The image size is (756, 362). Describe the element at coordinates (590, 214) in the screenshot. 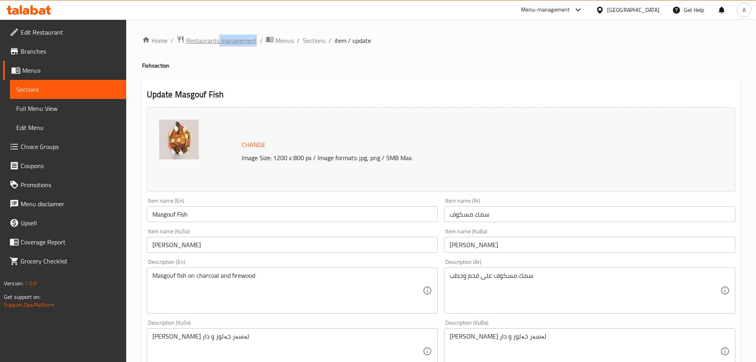

I see `input: Enter name Ar` at that location.